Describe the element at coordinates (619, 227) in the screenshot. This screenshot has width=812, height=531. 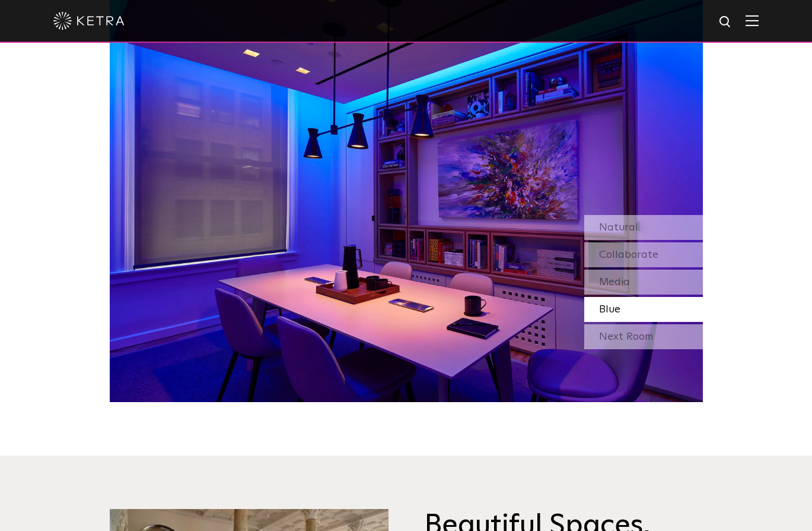
I see `span: Natural` at that location.